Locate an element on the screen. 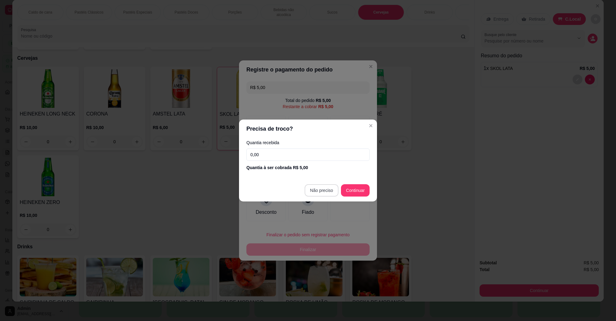 The height and width of the screenshot is (321, 616). div: Quantia à ser cobrada R$ 5,00 is located at coordinates (308, 168).